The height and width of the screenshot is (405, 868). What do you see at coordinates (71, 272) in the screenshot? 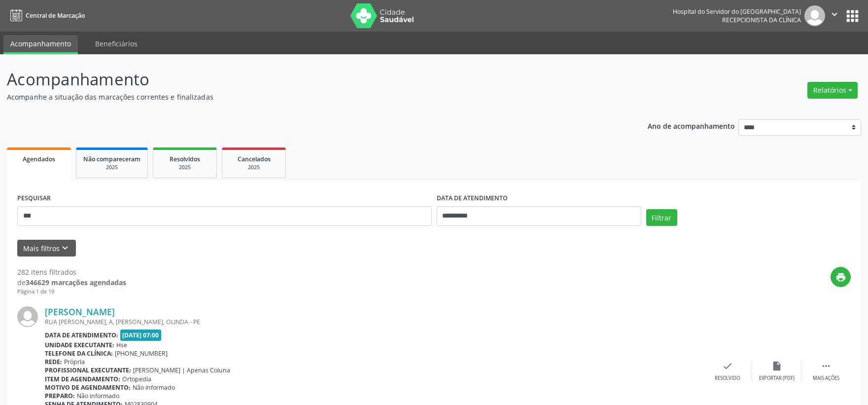
I see `div: 282 itens filtrados` at bounding box center [71, 272].